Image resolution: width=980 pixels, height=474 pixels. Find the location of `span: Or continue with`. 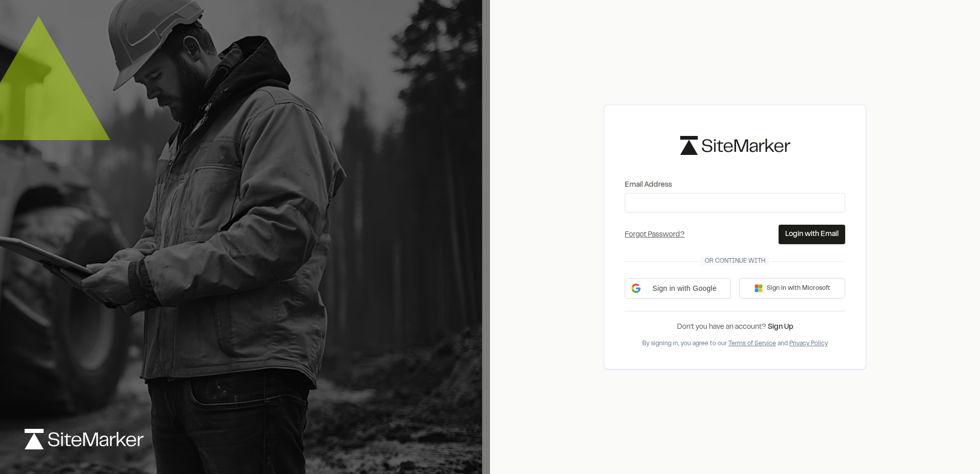

span: Or continue with is located at coordinates (735, 261).